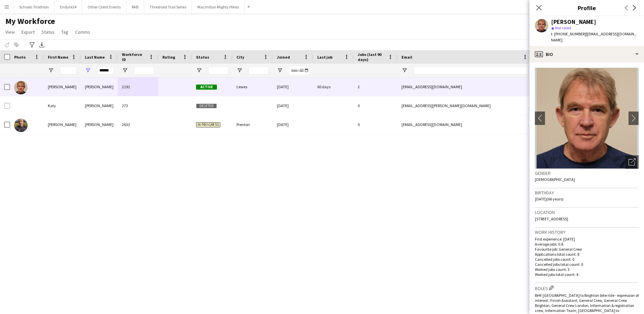 The height and width of the screenshot is (314, 644). What do you see at coordinates (169, 57) in the screenshot?
I see `span: Rating` at bounding box center [169, 57].